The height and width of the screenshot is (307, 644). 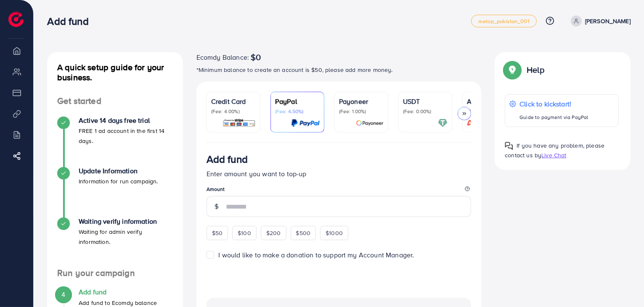 I want to click on h4: Run your campaign, so click(x=115, y=273).